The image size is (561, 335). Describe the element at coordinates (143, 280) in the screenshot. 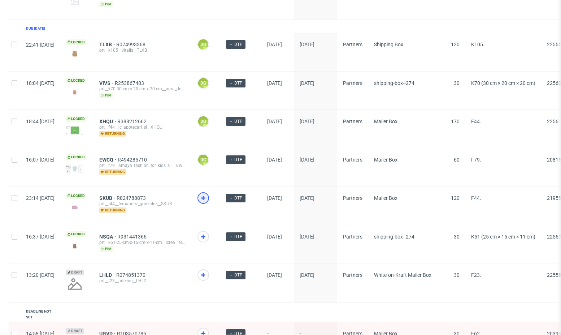

I see `div: prt__f23__adeline__LHLD` at that location.